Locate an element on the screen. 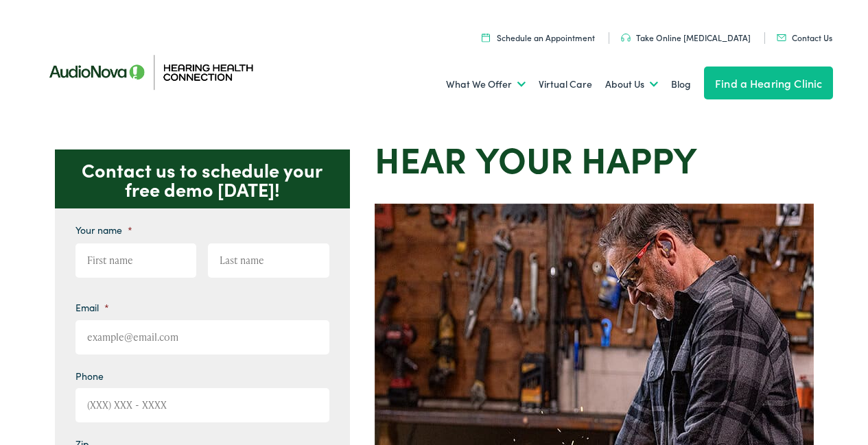 The image size is (868, 445). input: First name is located at coordinates (136, 261).